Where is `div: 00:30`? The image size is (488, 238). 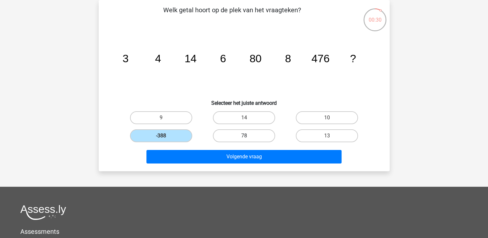 div: 00:30 is located at coordinates (375, 16).